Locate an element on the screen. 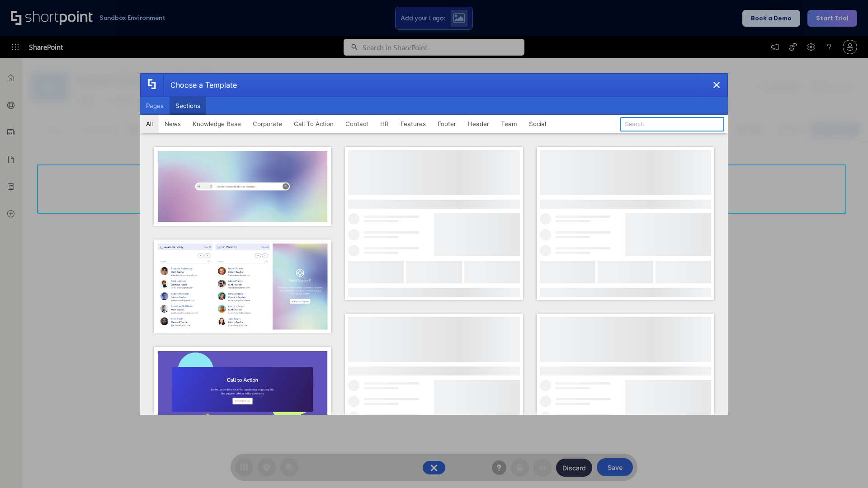 This screenshot has height=488, width=868. button: Features is located at coordinates (413, 124).